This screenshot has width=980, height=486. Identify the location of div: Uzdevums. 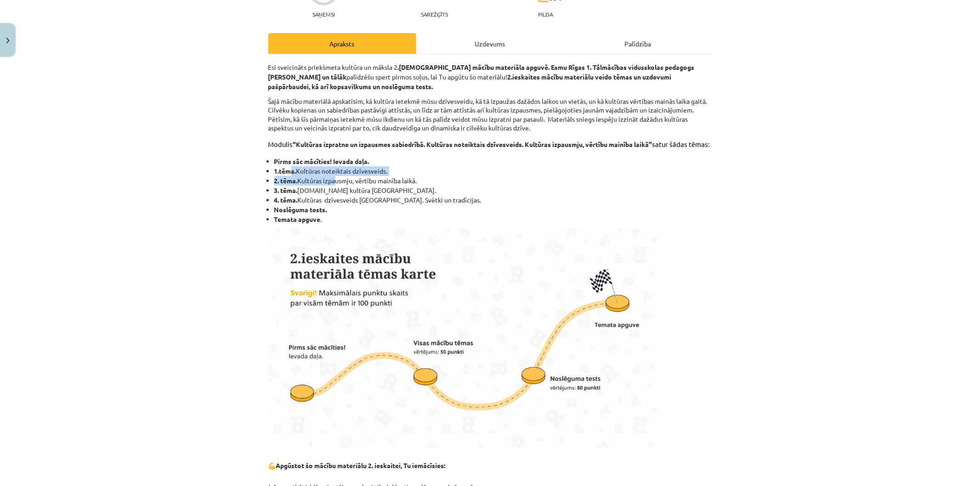
(490, 43).